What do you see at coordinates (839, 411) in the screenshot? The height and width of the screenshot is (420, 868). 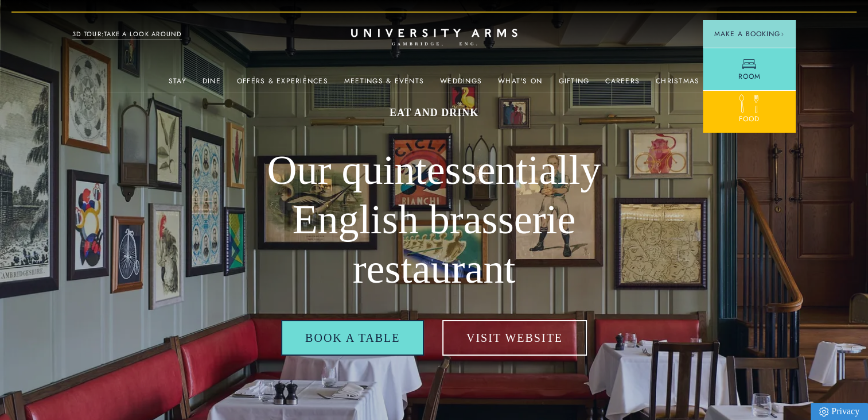 I see `a: Privacy` at bounding box center [839, 411].